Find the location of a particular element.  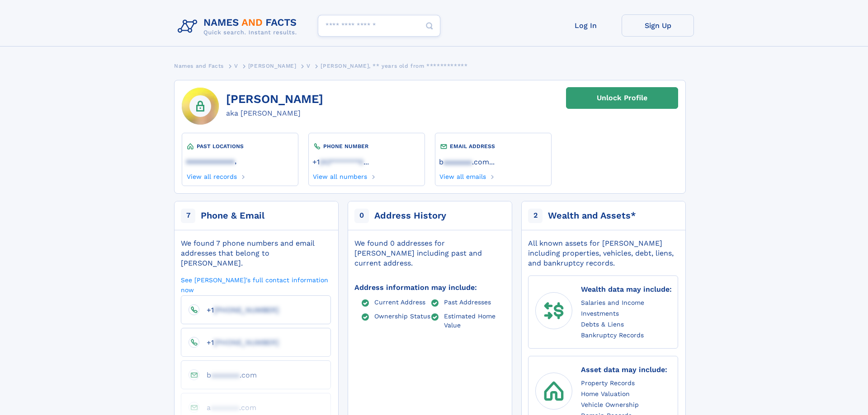

a: Names and Facts is located at coordinates (199, 66).